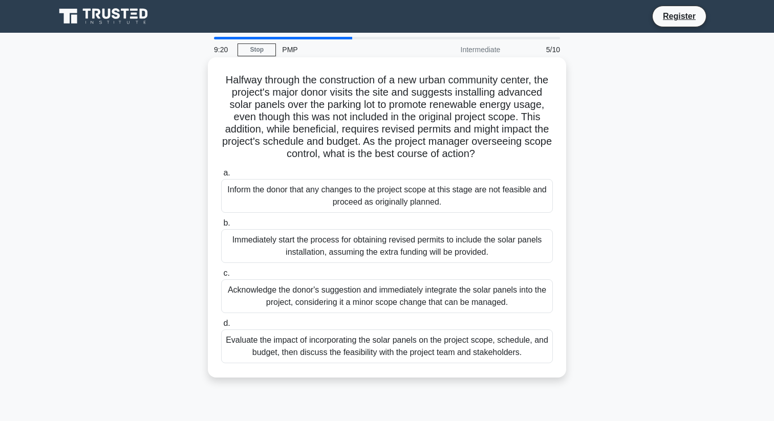 This screenshot has width=774, height=421. I want to click on div: 5/10, so click(536, 50).